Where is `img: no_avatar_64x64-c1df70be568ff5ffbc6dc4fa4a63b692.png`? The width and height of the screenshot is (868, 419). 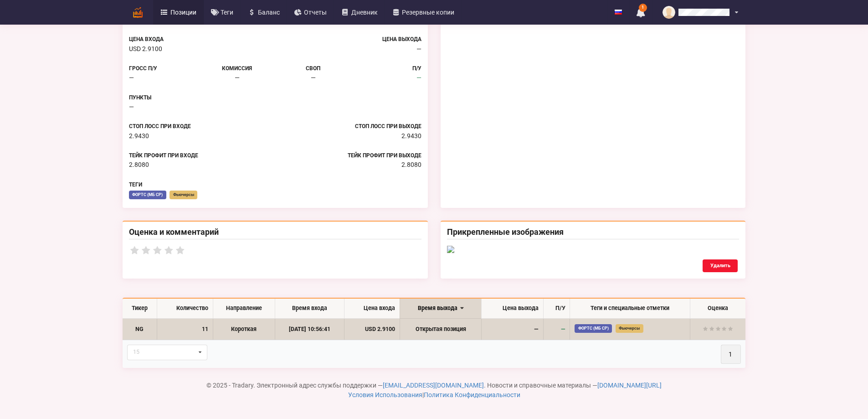 img: no_avatar_64x64-c1df70be568ff5ffbc6dc4fa4a63b692.png is located at coordinates (669, 12).